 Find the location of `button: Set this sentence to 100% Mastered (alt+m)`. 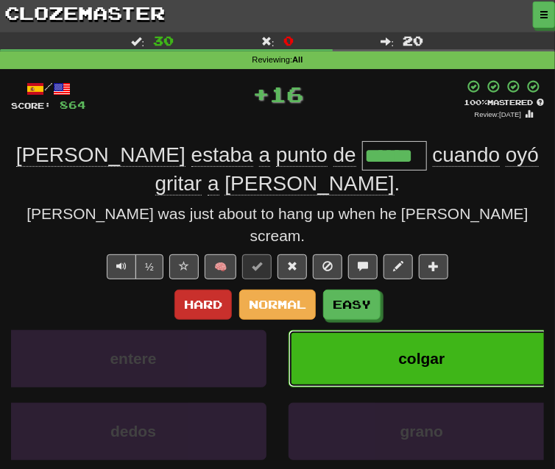

button: Set this sentence to 100% Mastered (alt+m) is located at coordinates (257, 267).